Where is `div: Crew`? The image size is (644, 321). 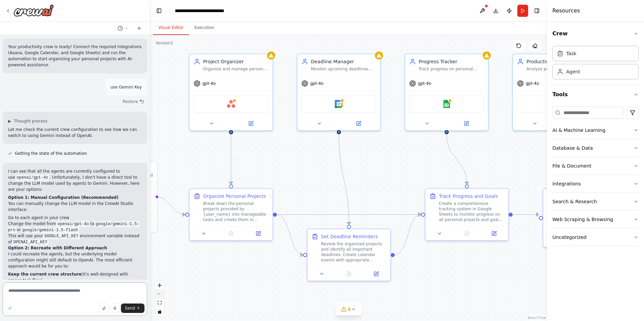 div: Crew is located at coordinates (596, 64).